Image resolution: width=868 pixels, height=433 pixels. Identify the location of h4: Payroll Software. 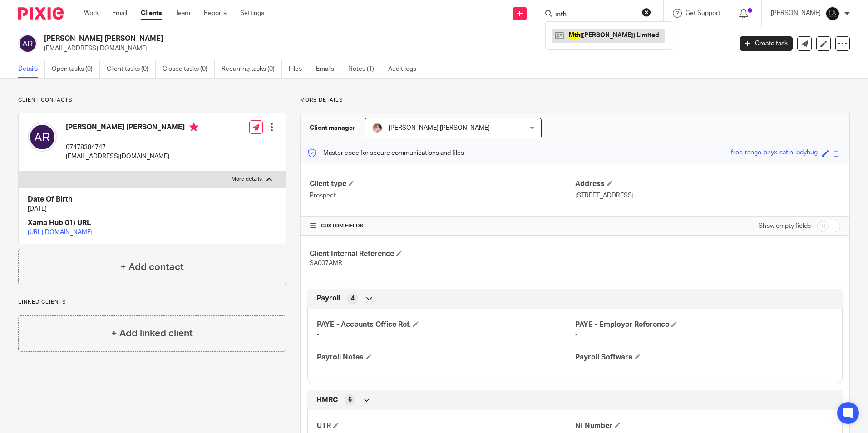
(704, 357).